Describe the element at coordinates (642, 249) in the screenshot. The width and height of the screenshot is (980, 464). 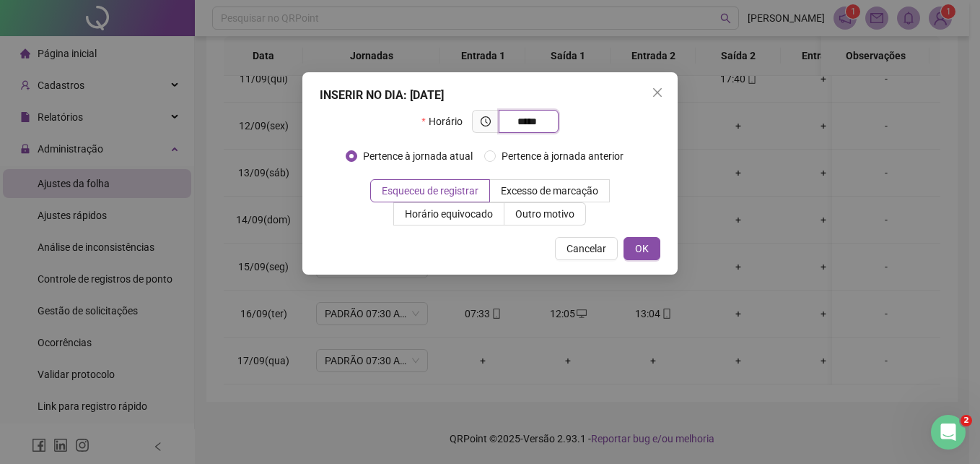
I see `span: OK` at that location.